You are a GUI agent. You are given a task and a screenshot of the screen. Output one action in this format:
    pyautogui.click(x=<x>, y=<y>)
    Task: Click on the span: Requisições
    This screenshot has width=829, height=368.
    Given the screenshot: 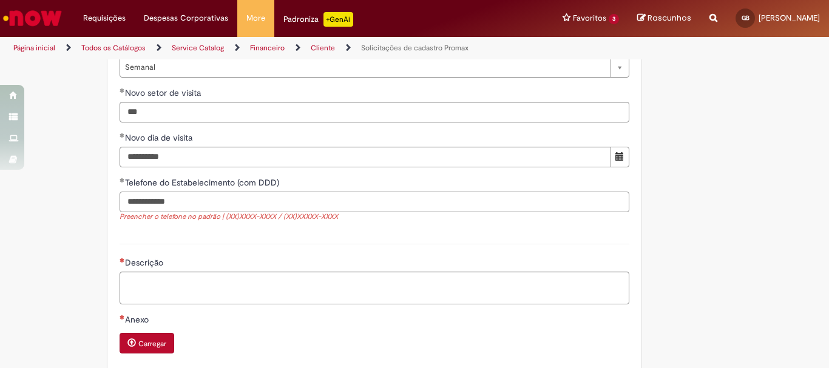 What is the action you would take?
    pyautogui.click(x=104, y=18)
    